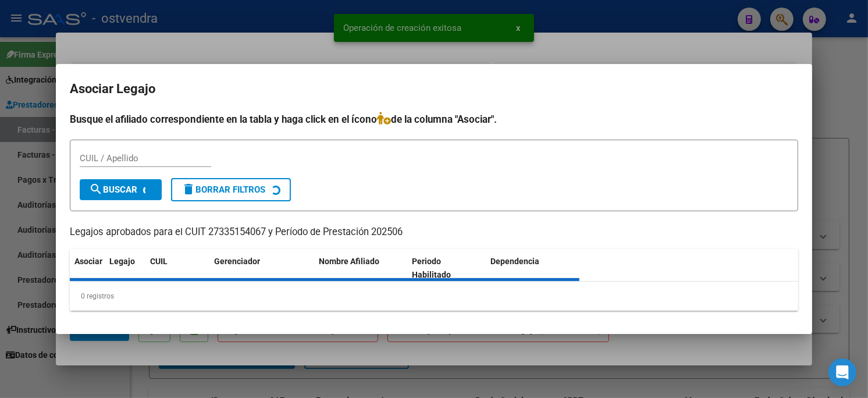  I want to click on datatable-header-cell: Nombre Afiliado, so click(361, 268).